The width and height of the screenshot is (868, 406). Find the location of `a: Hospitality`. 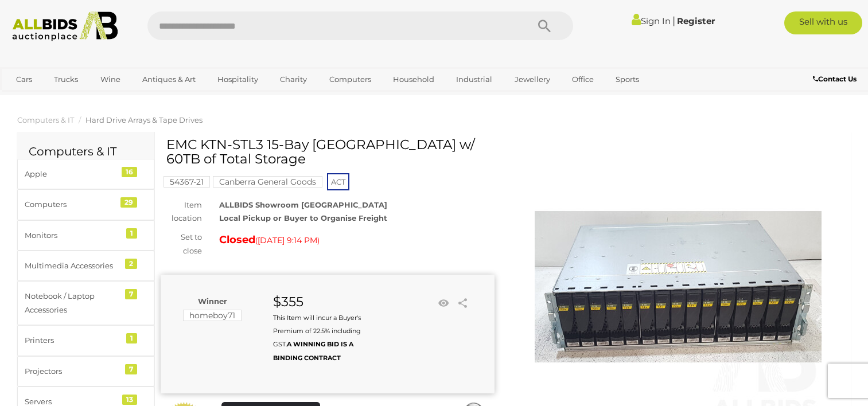

a: Hospitality is located at coordinates (237, 79).